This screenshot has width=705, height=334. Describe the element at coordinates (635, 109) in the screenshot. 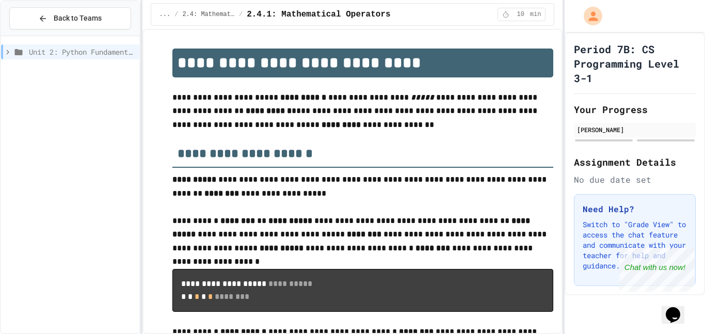

I see `h2: Your Progress` at that location.